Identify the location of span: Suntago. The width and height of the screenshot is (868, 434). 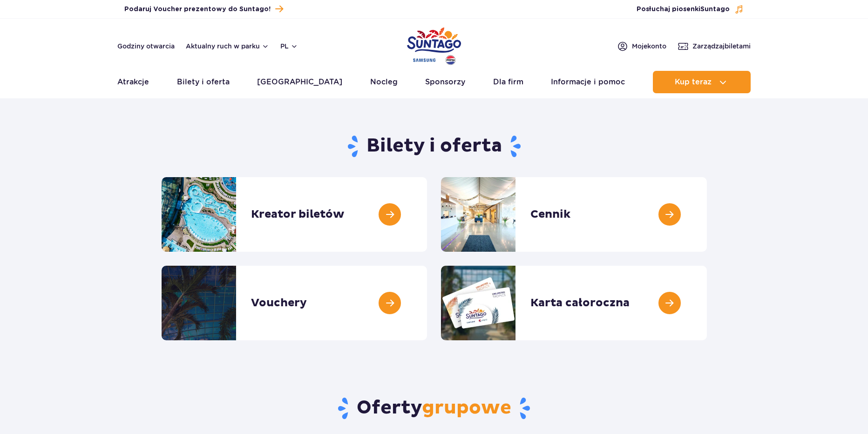
(715, 9).